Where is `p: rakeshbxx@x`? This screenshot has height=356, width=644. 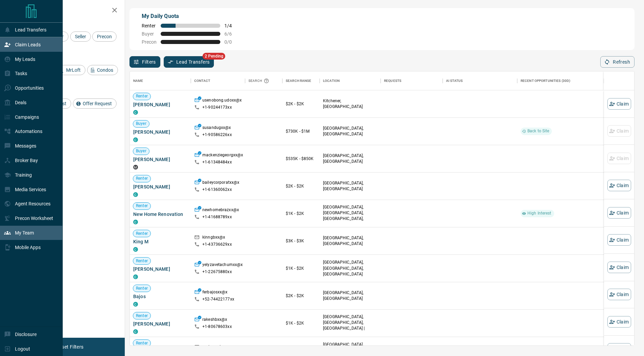 p: rakeshbxx@x is located at coordinates (214, 320).